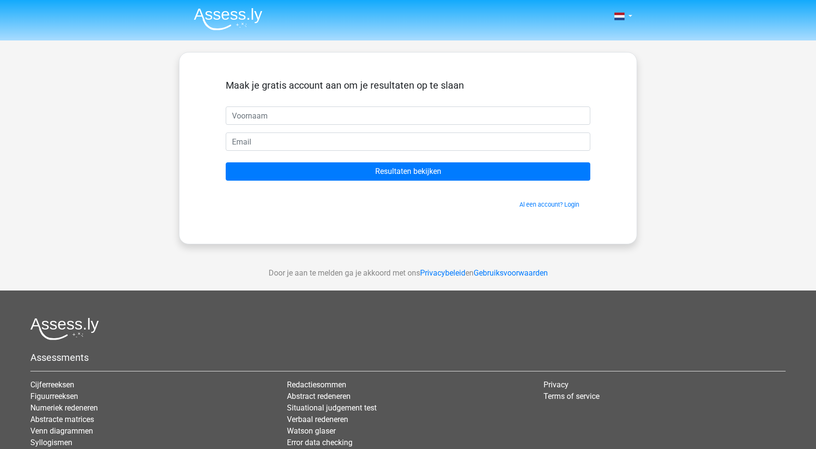 This screenshot has height=449, width=816. I want to click on img: Assessly logo, so click(65, 329).